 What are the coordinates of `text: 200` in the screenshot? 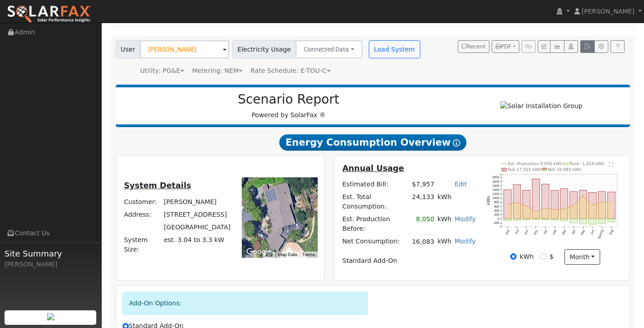 It's located at (497, 214).